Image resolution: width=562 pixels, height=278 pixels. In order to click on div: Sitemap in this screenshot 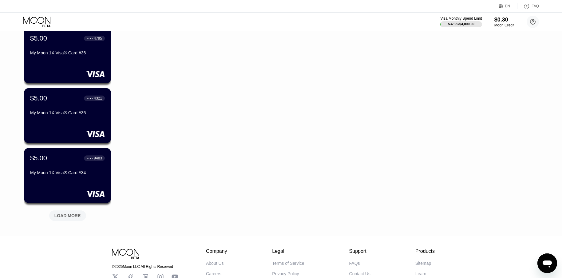, I will do `click(423, 264)`.